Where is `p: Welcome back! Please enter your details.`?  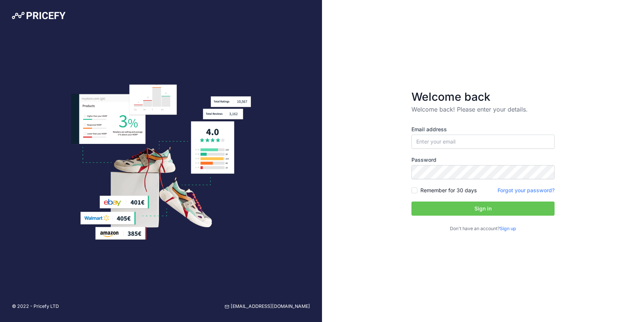
p: Welcome back! Please enter your details. is located at coordinates (482, 109).